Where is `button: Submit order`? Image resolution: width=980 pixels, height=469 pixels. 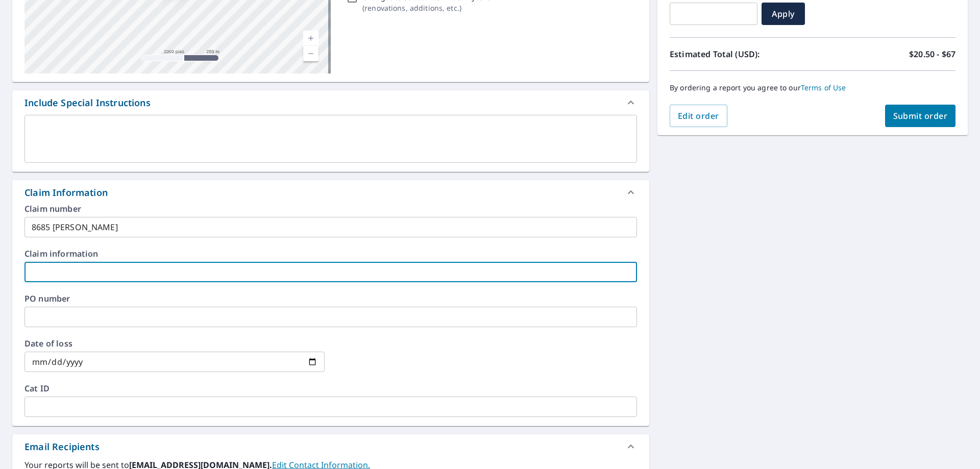
button: Submit order is located at coordinates (920, 116).